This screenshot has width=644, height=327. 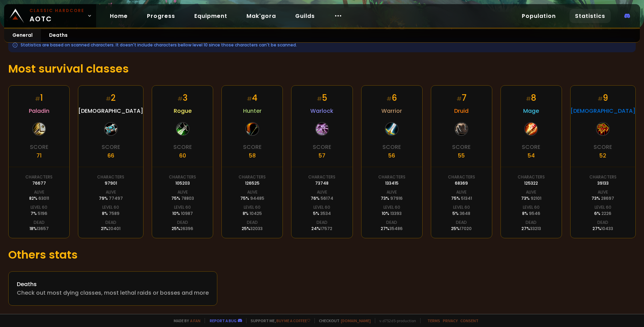 What do you see at coordinates (111, 229) in the screenshot?
I see `div: 21 %` at bounding box center [111, 229].